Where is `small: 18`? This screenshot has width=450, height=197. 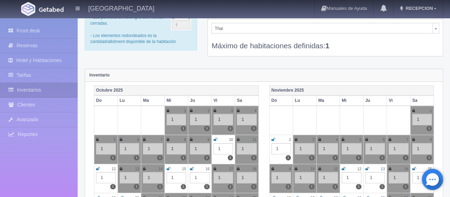 small: 18 is located at coordinates (254, 169).